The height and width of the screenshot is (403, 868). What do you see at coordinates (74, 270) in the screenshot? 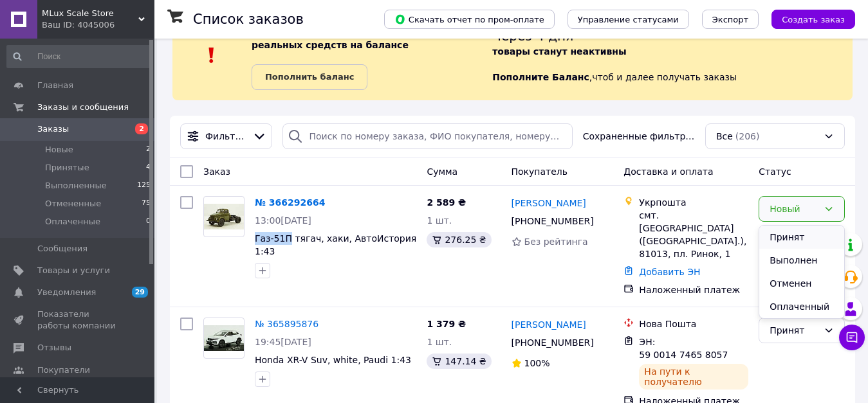
I see `span: Товары и услуги` at bounding box center [74, 270].